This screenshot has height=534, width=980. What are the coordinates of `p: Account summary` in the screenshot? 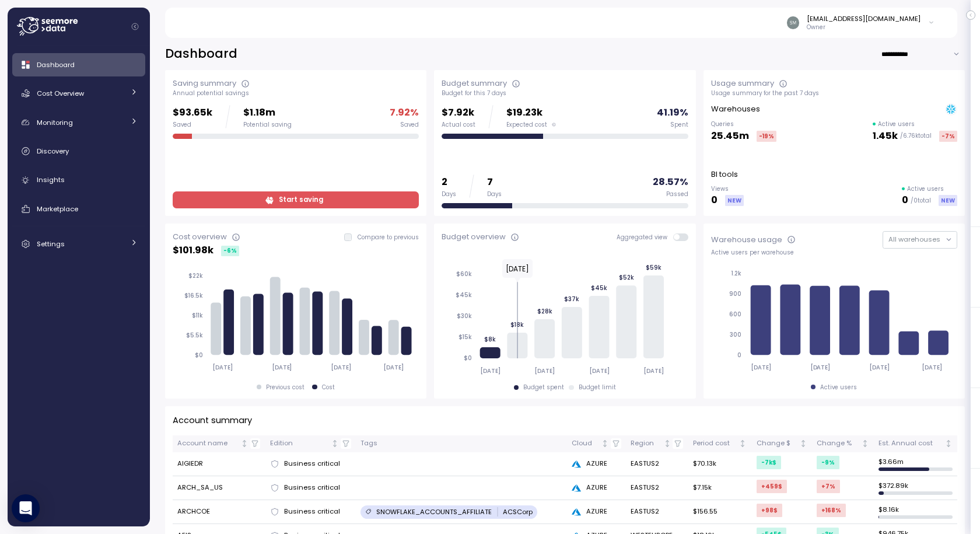 It's located at (212, 420).